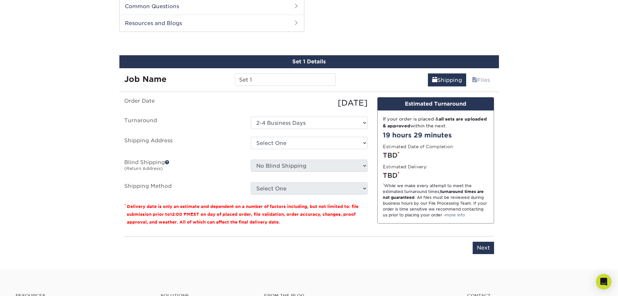 This screenshot has height=296, width=618. What do you see at coordinates (183, 188) in the screenshot?
I see `label: Shipping Method` at bounding box center [183, 188].